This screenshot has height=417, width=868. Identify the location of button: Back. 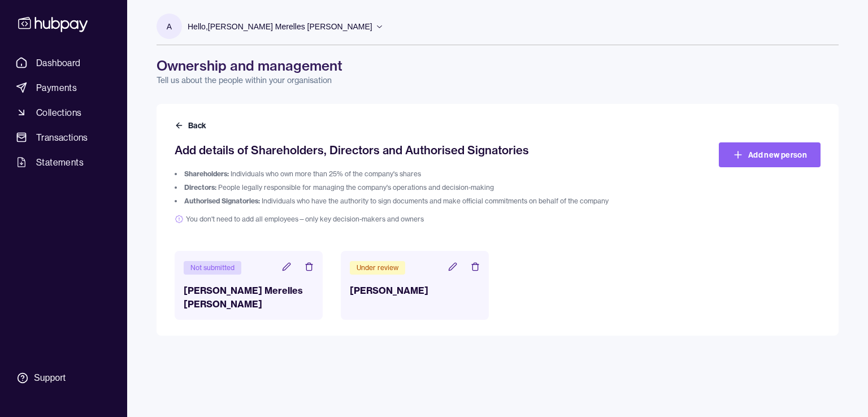
(192, 125).